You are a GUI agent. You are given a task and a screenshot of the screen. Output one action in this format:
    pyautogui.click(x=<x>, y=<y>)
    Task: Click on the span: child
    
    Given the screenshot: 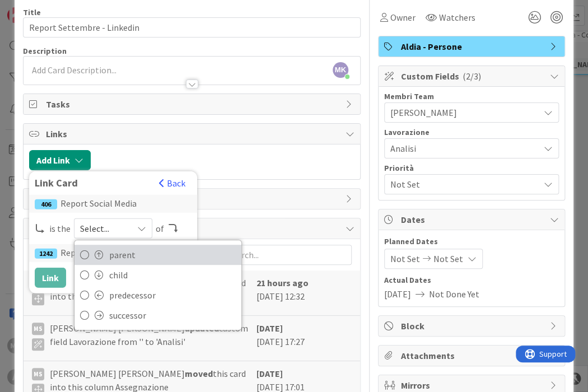 What is the action you would take?
    pyautogui.click(x=172, y=275)
    